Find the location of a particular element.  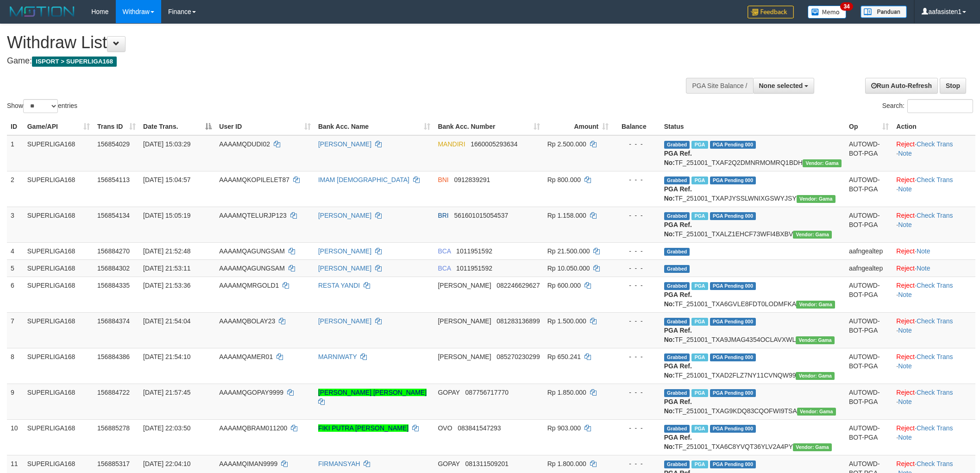

td: 4 is located at coordinates (15, 251).